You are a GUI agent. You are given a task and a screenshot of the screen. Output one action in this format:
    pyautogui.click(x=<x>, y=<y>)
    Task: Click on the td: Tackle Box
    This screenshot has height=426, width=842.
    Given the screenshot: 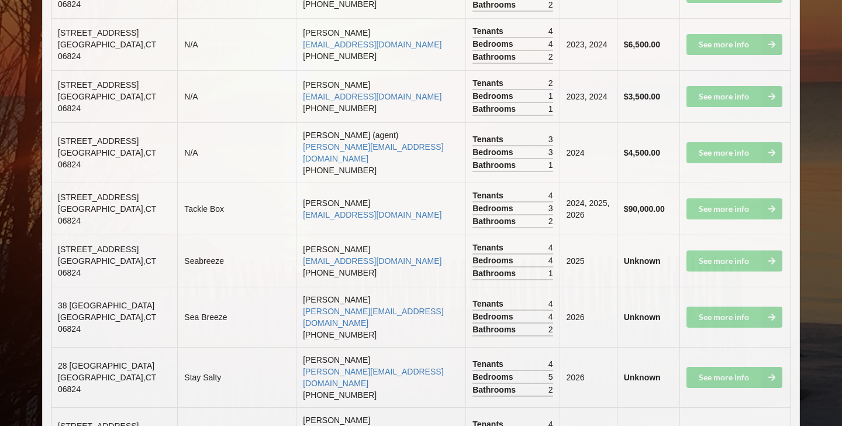 What is the action you would take?
    pyautogui.click(x=236, y=208)
    